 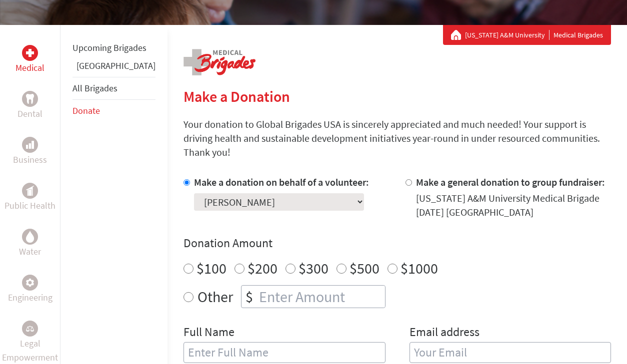 What do you see at coordinates (30, 329) in the screenshot?
I see `img: Legal Empowerment` at bounding box center [30, 329].